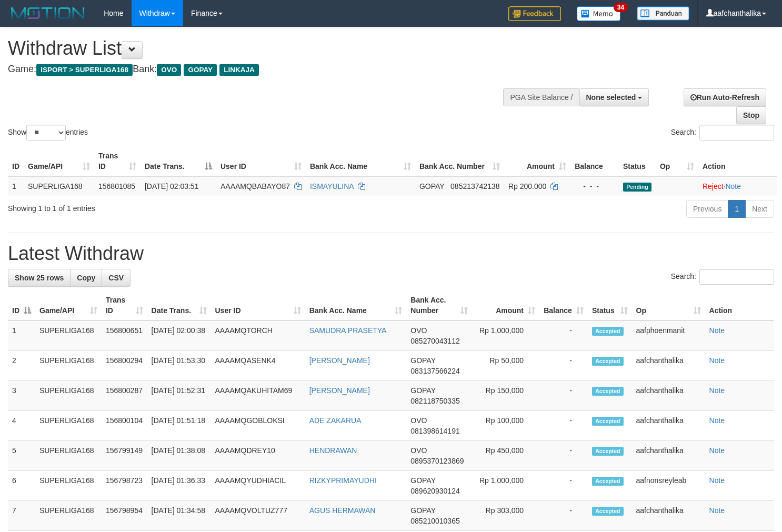 The width and height of the screenshot is (782, 532). What do you see at coordinates (435, 491) in the screenshot?
I see `span: Copy 089620930124 to clipboard` at bounding box center [435, 491].